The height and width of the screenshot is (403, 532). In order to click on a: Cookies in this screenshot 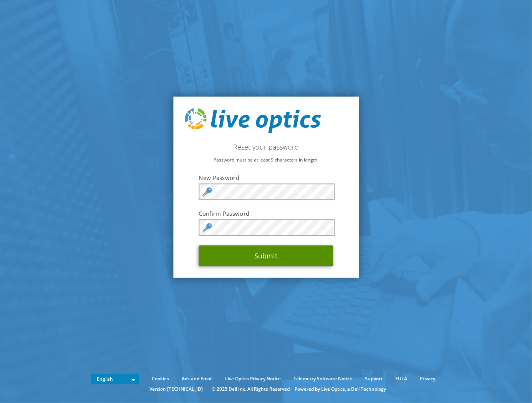, I will do `click(160, 379)`.